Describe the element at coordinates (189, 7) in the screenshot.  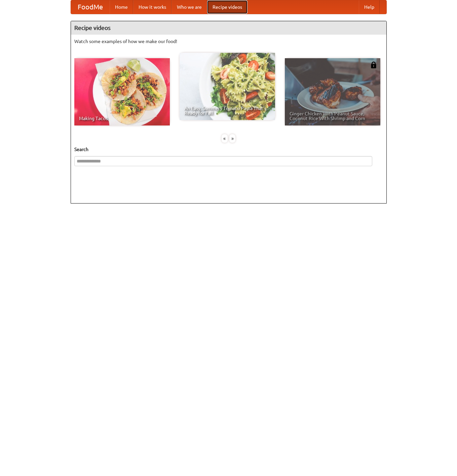
I see `a: Who we are` at that location.